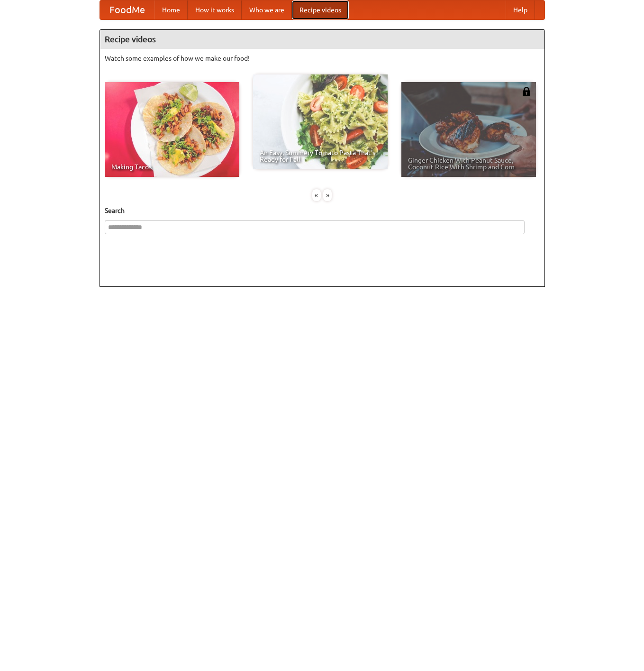  I want to click on a: FoodMe, so click(127, 10).